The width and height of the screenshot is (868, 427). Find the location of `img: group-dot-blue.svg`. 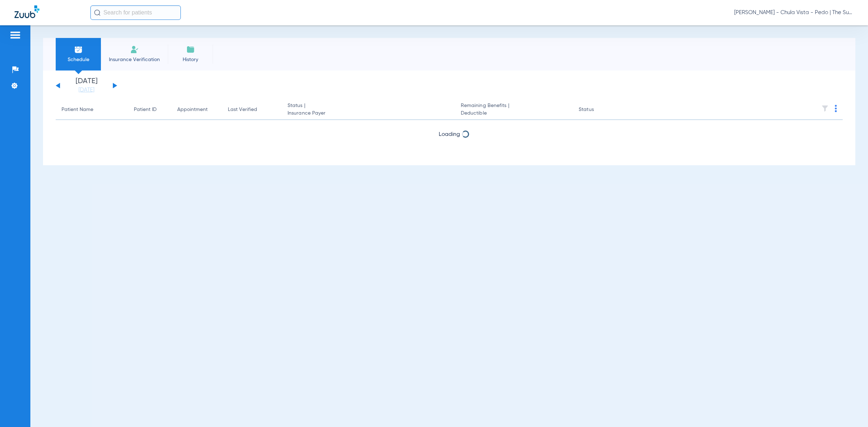

img: group-dot-blue.svg is located at coordinates (836, 109).